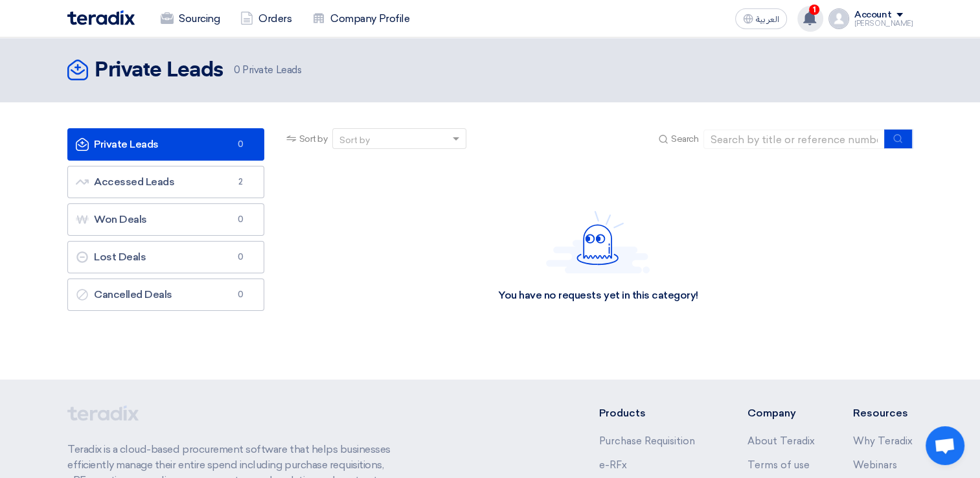 This screenshot has width=980, height=478. Describe the element at coordinates (945, 445) in the screenshot. I see `a: Open chat` at that location.